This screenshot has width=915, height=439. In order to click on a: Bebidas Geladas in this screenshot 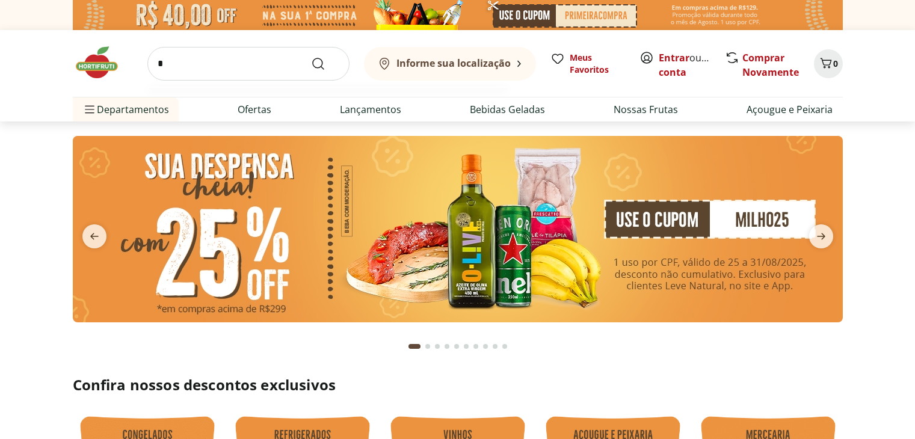, I will do `click(507, 110)`.